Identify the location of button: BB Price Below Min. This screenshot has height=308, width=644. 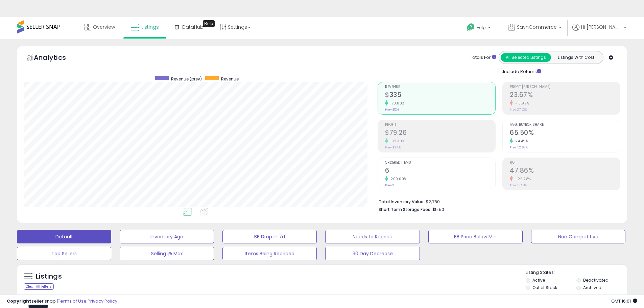
(475, 236).